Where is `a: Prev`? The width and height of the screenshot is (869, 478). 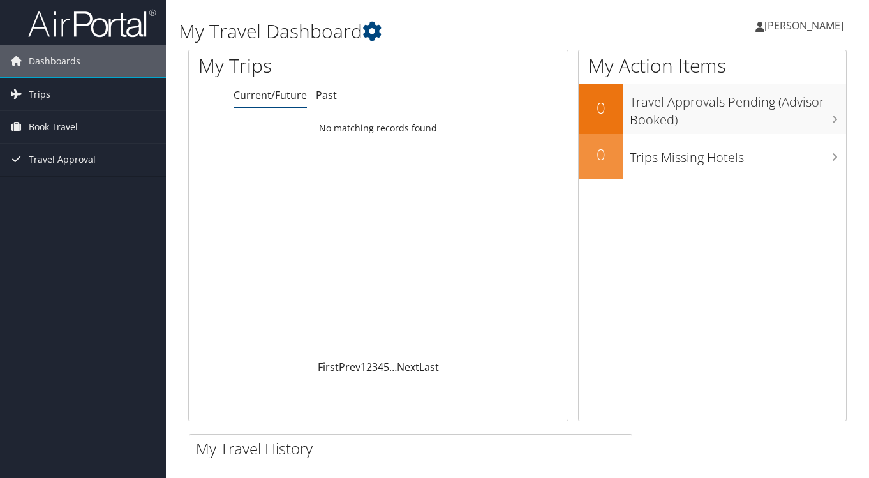 a: Prev is located at coordinates (350, 367).